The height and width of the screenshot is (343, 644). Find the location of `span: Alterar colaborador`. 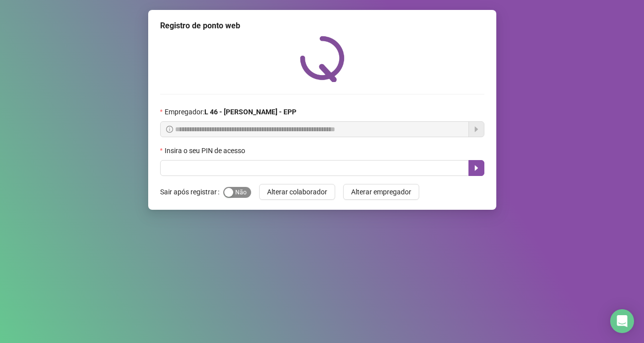

span: Alterar colaborador is located at coordinates (297, 192).